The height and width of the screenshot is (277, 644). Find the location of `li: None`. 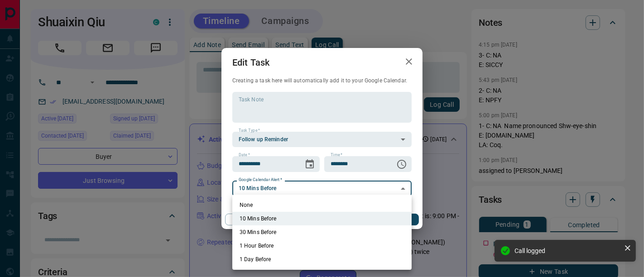

li: None is located at coordinates (322, 205).